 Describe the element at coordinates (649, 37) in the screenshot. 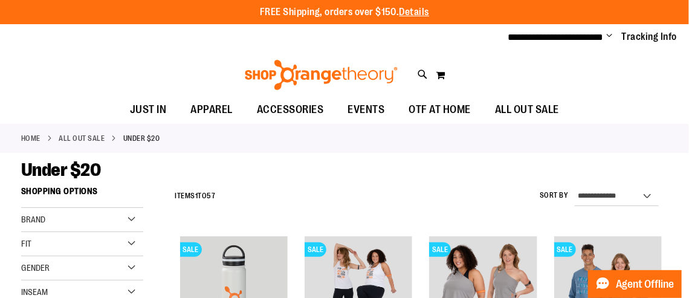

I see `a: Tracking Info` at that location.